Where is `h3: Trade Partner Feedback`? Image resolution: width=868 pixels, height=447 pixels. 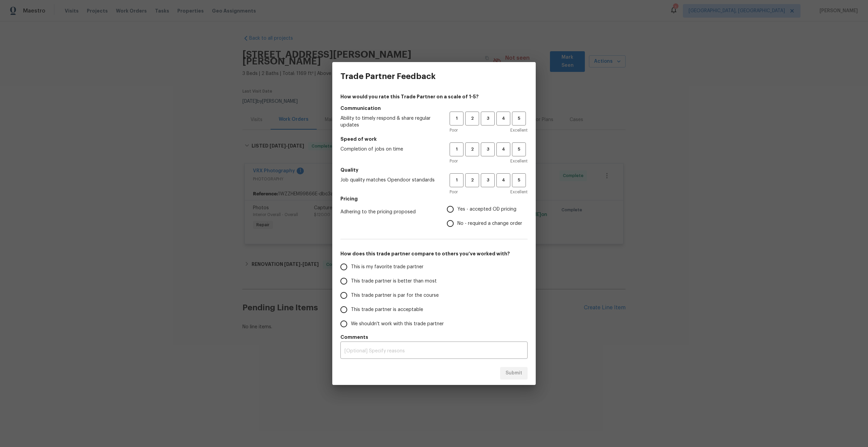 h3: Trade Partner Feedback is located at coordinates (388, 76).